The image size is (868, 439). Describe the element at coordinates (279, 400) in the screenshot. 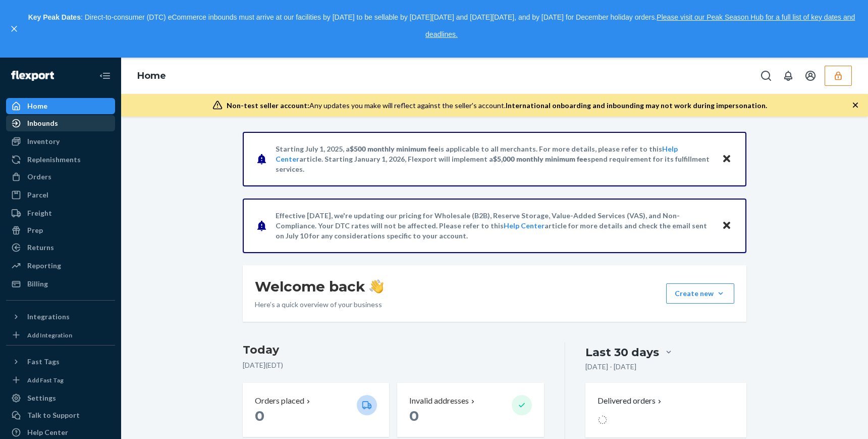

I see `p: Orders placed` at that location.